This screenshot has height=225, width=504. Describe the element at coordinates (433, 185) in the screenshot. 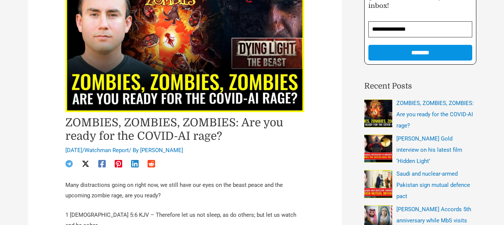

I see `span: Saudi and nuclear-armed Pakistan sign mutual defence pact` at that location.